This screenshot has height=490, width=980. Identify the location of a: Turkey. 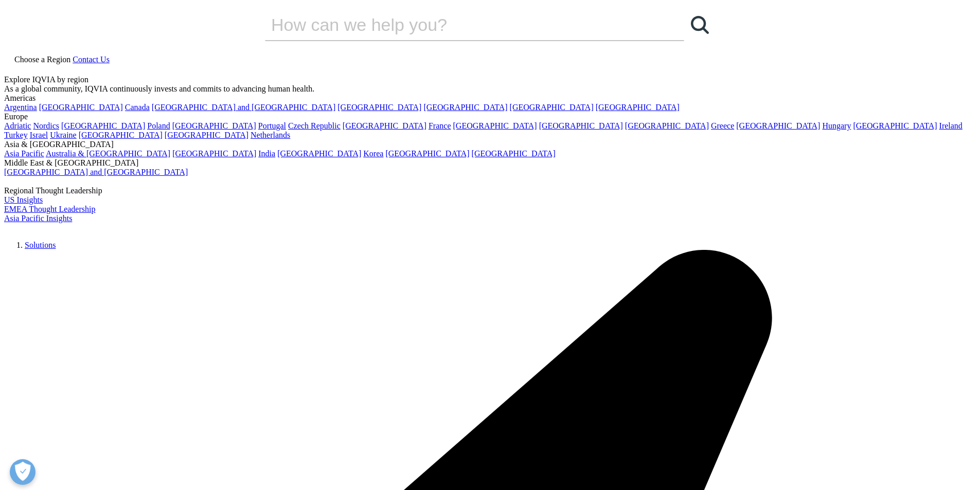
(16, 134).